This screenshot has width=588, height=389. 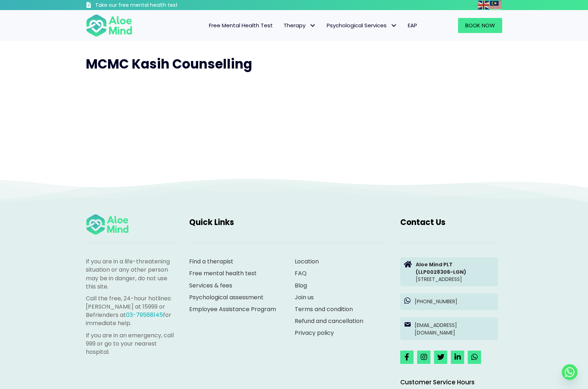 What do you see at coordinates (412, 25) in the screenshot?
I see `a: EAP` at bounding box center [412, 25].